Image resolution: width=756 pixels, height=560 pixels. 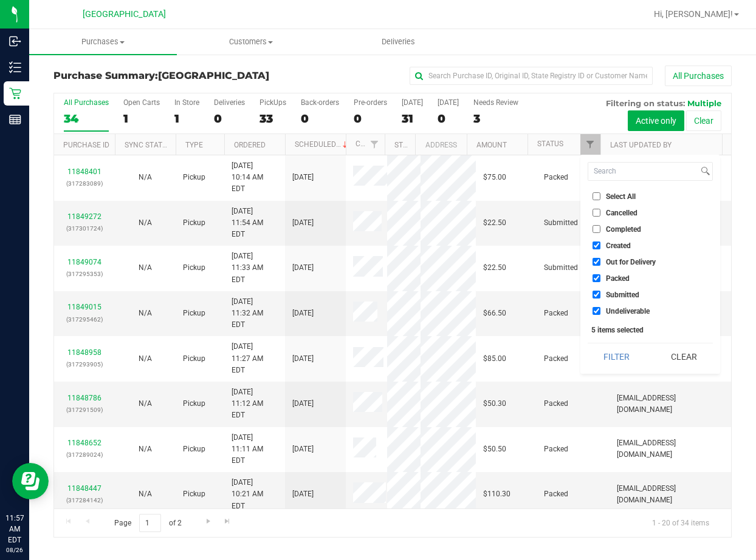 I want to click on div: 3, so click(x=496, y=119).